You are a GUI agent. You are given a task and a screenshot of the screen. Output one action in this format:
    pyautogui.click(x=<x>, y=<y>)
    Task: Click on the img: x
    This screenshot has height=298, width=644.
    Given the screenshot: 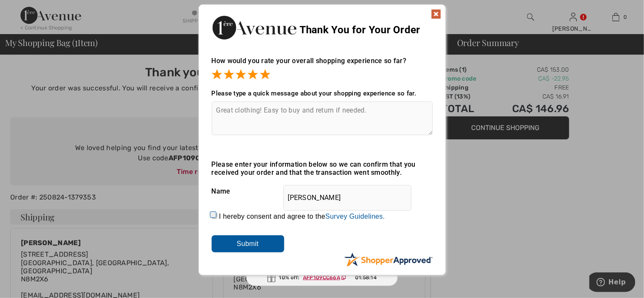 What is the action you would take?
    pyautogui.click(x=436, y=14)
    